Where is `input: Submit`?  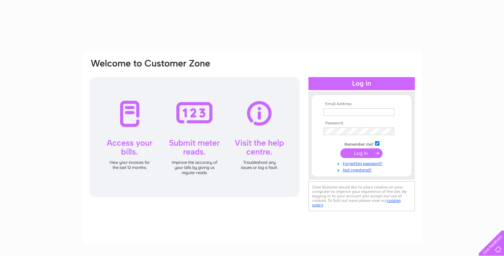 input: Submit is located at coordinates (362, 153).